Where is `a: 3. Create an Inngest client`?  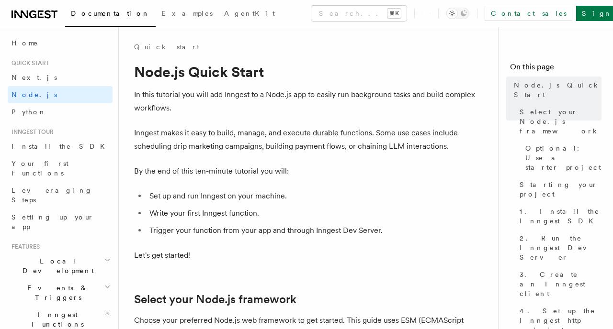
a: 3. Create an Inngest client is located at coordinates (558, 284).